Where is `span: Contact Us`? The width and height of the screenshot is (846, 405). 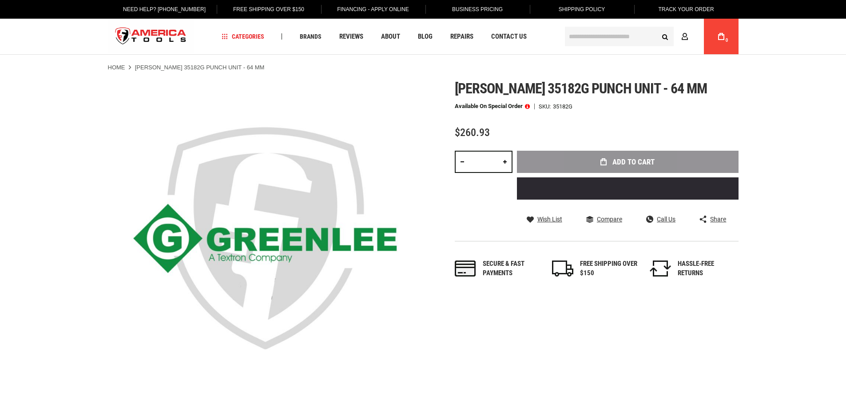 span: Contact Us is located at coordinates (509, 36).